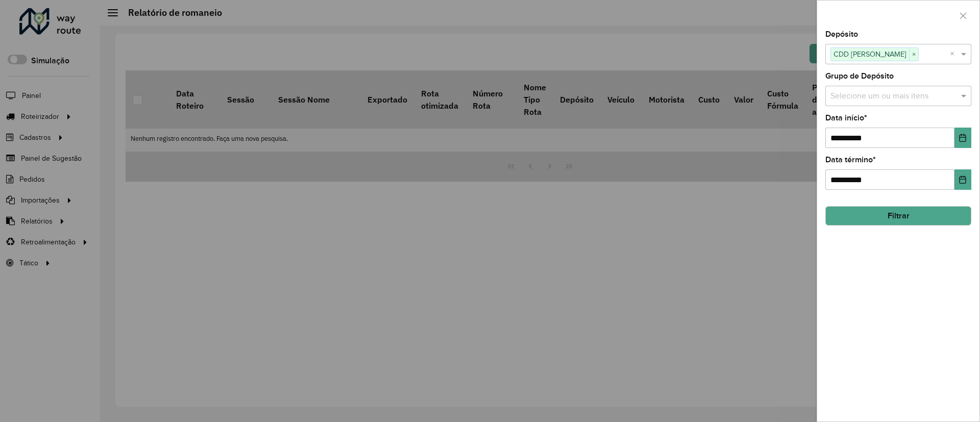 The width and height of the screenshot is (980, 422). What do you see at coordinates (850, 159) in the screenshot?
I see `label: Data término` at bounding box center [850, 159].